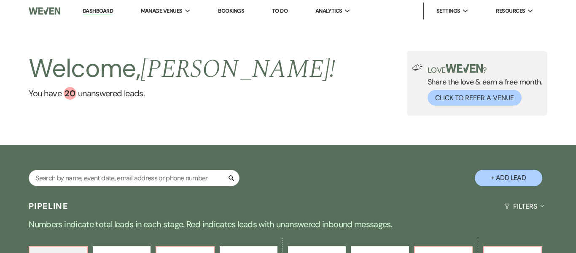 The height and width of the screenshot is (253, 576). I want to click on p: Love ?, so click(485, 69).